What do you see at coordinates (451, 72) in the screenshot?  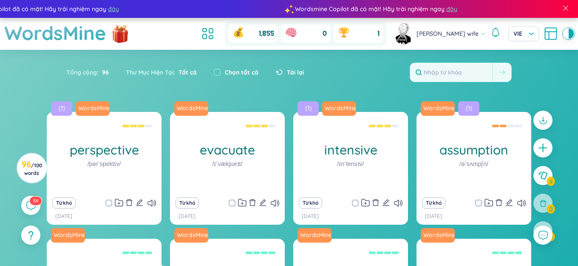 I see `input: Nhập từ khóa` at bounding box center [451, 72].